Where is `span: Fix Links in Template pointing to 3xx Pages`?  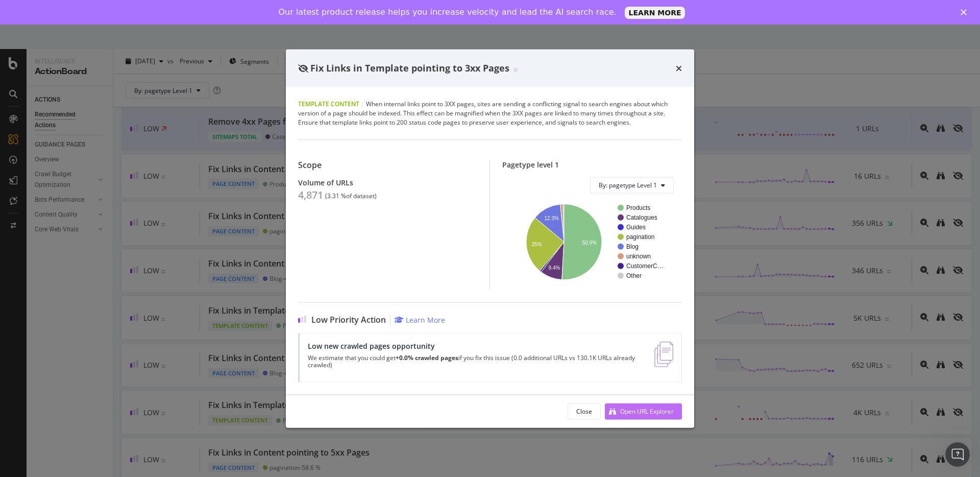
span: Fix Links in Template pointing to 3xx Pages is located at coordinates (410, 68).